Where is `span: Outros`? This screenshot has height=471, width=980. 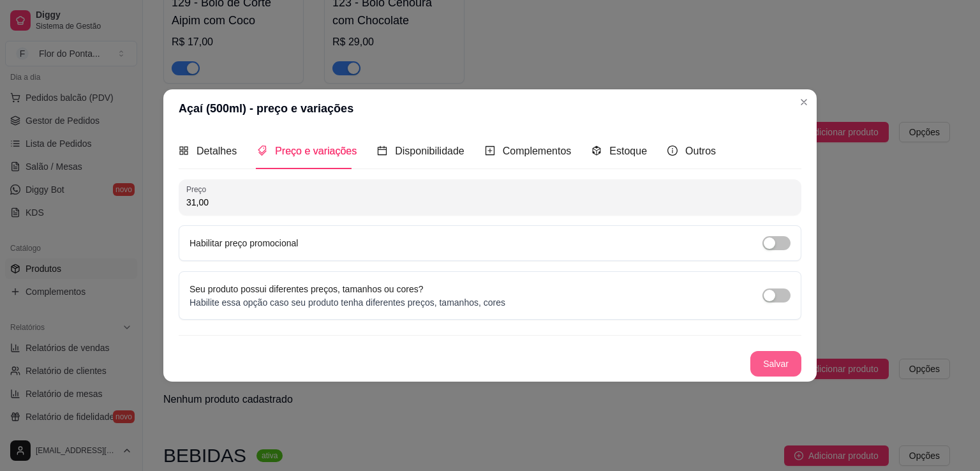 span: Outros is located at coordinates (701, 150).